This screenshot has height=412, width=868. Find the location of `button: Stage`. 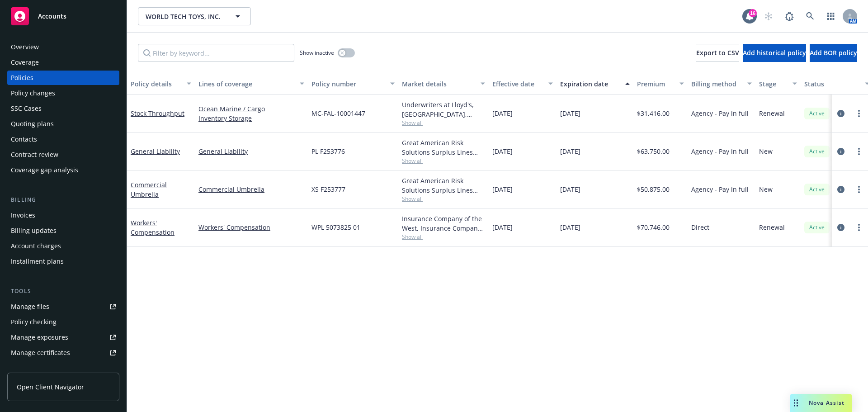

button: Stage is located at coordinates (778, 84).